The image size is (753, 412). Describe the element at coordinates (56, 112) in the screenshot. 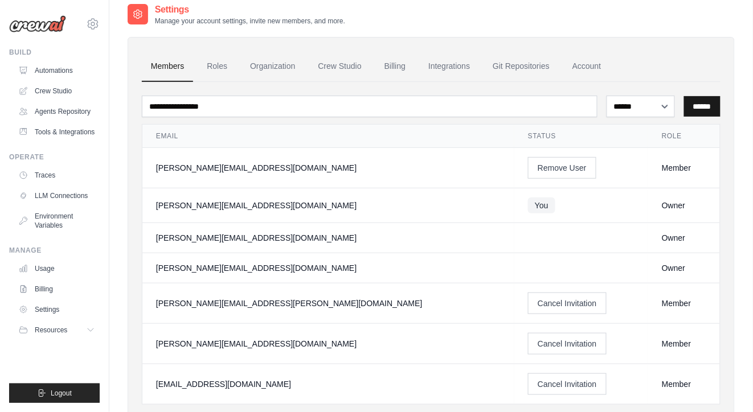

I see `a: Agents Repository` at that location.